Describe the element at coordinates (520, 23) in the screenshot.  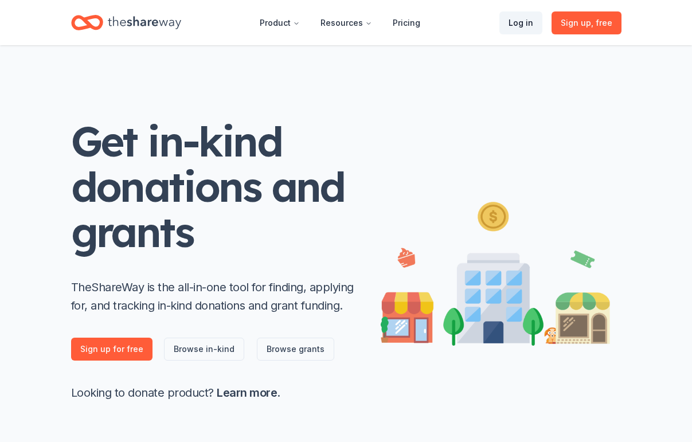
I see `a: Log in` at that location.